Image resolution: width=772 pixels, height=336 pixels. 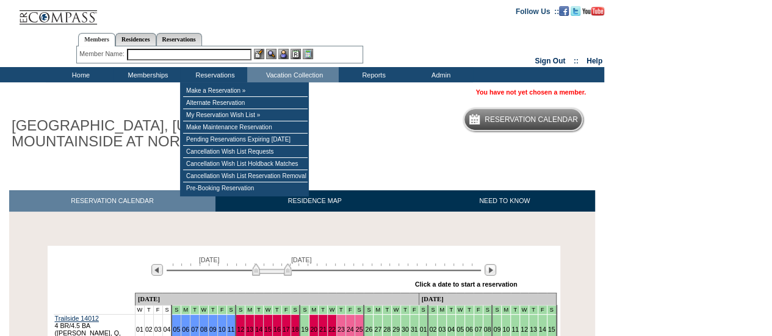 I want to click on a: 26, so click(x=368, y=329).